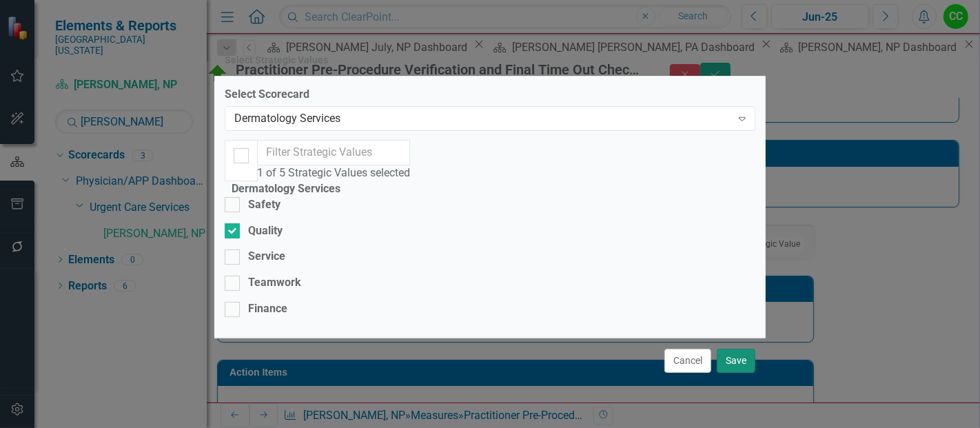 The width and height of the screenshot is (980, 428). Describe the element at coordinates (276, 60) in the screenshot. I see `div: Select Strategic Values` at that location.